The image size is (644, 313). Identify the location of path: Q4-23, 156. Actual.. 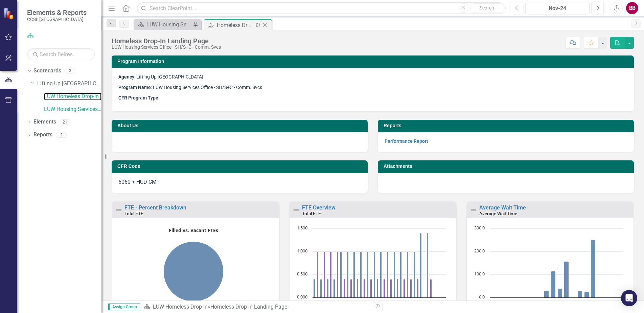
(566, 280).